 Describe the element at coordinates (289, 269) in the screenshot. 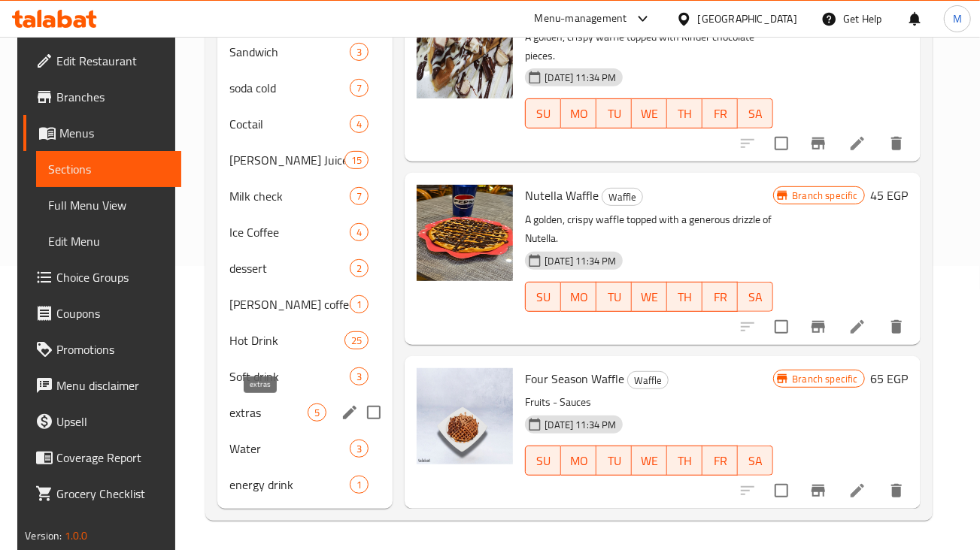

I see `span: dessert` at that location.